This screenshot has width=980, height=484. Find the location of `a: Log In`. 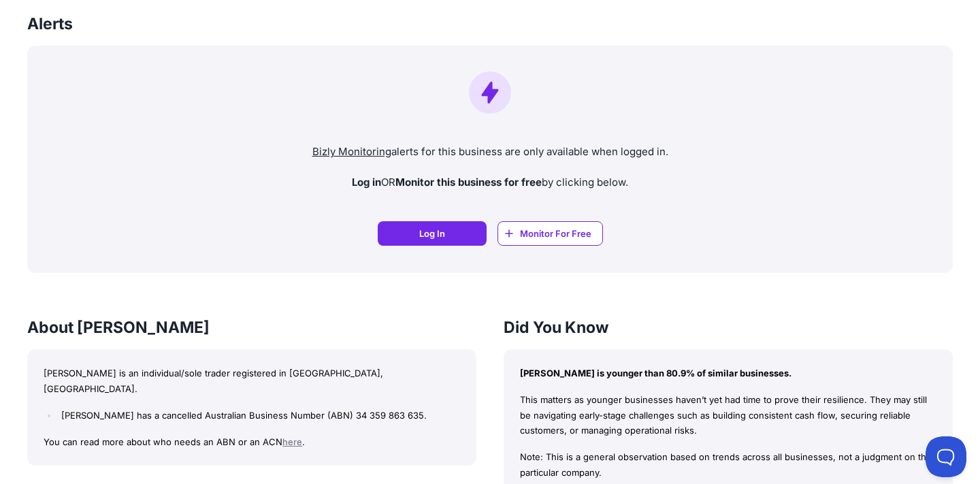

a: Log In is located at coordinates (432, 233).